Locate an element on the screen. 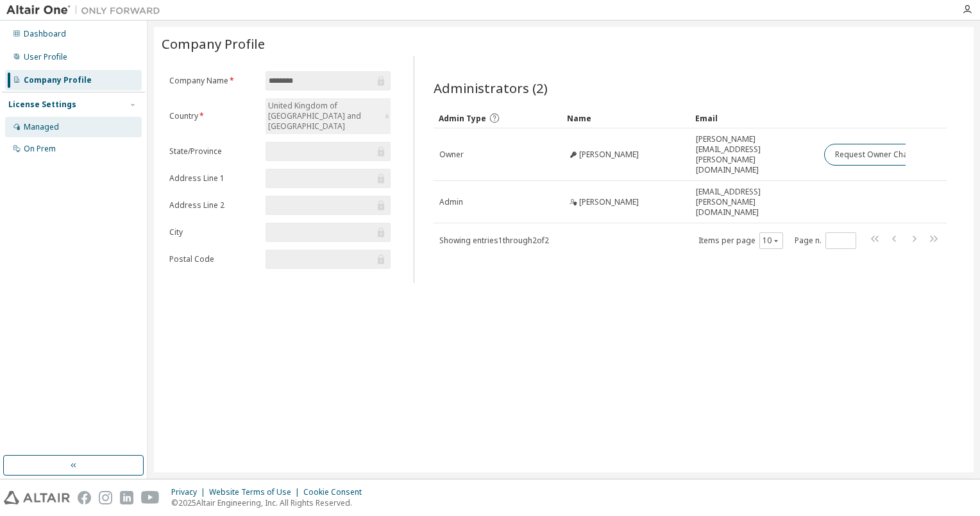 The image size is (980, 516). img: facebook.svg is located at coordinates (84, 497).